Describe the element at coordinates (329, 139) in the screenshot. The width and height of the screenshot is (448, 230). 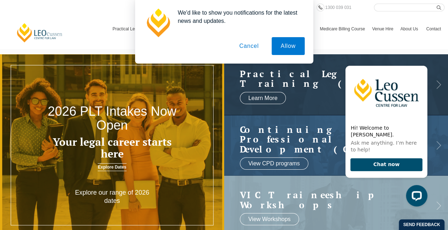
I see `a: Continuing ProfessionalDevelopment (CPD)` at that location.